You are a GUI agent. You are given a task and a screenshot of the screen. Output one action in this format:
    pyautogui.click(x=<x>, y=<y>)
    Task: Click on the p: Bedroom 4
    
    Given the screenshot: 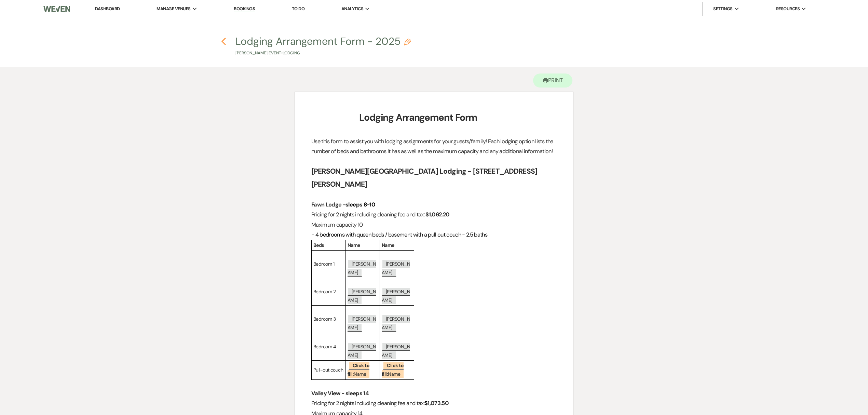 What is the action you would take?
    pyautogui.click(x=329, y=347)
    